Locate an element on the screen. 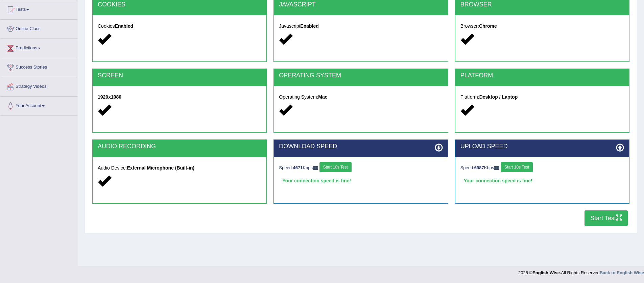  a: Back to English Wise is located at coordinates (621, 273).